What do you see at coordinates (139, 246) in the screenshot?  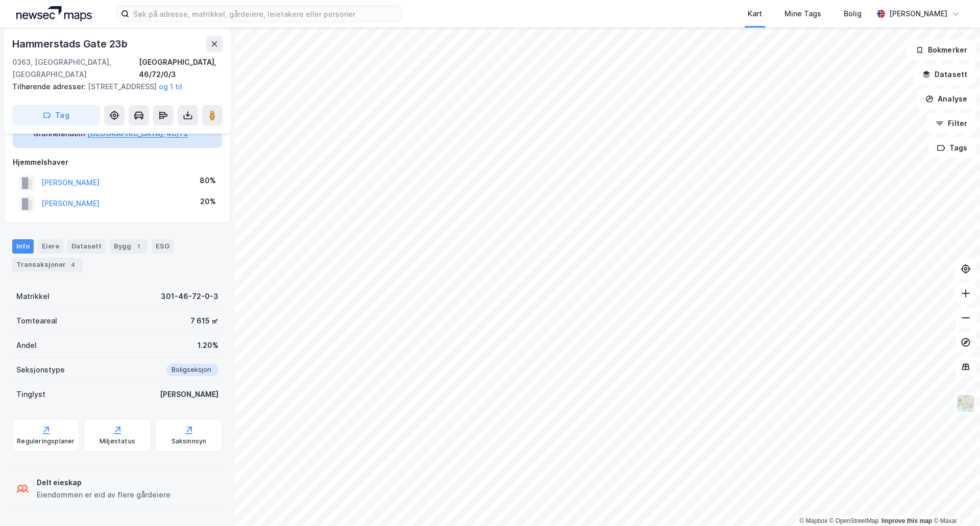 I see `div: 1` at bounding box center [139, 246].